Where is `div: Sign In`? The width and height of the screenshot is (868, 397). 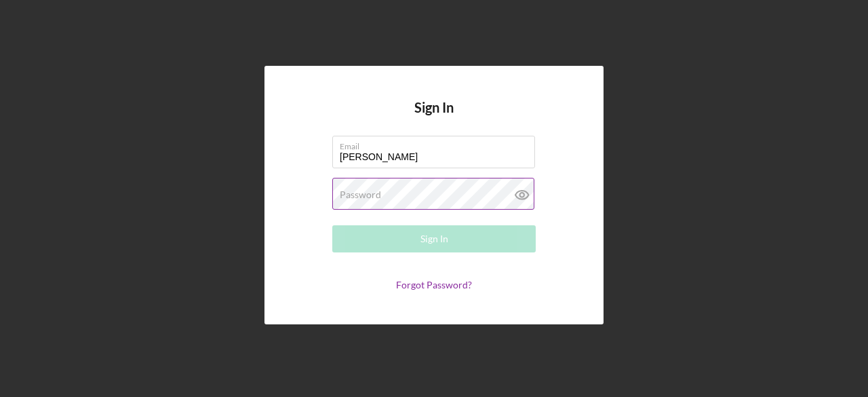
div: Sign In is located at coordinates (434, 239).